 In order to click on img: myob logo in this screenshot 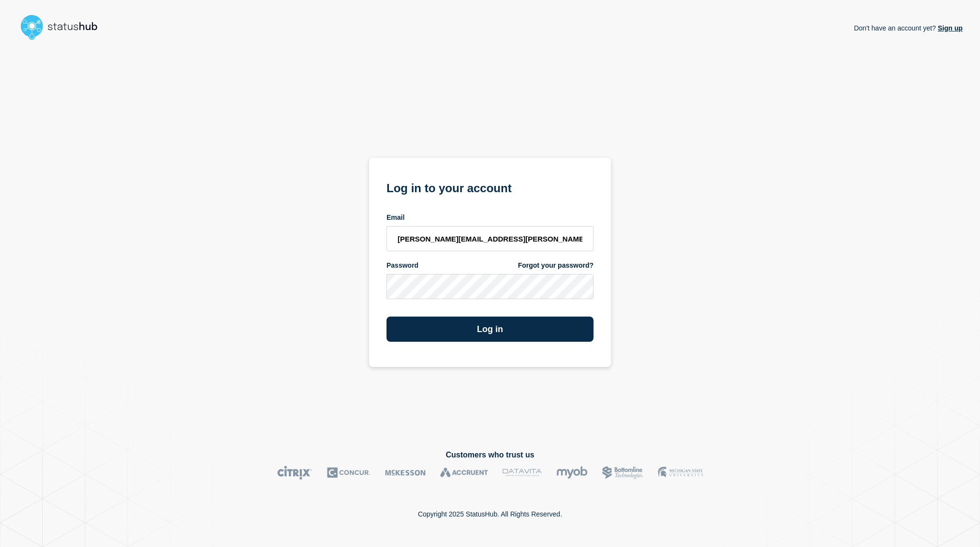, I will do `click(572, 472)`.